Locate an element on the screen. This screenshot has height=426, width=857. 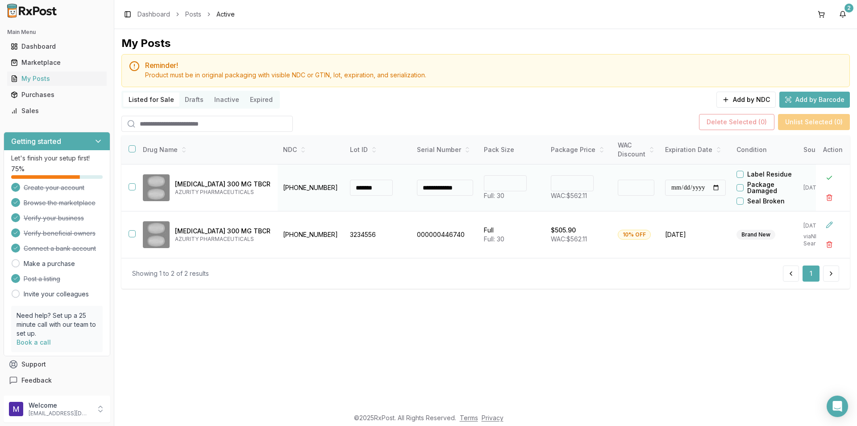
img: RxPost Logo is located at coordinates (32, 11).